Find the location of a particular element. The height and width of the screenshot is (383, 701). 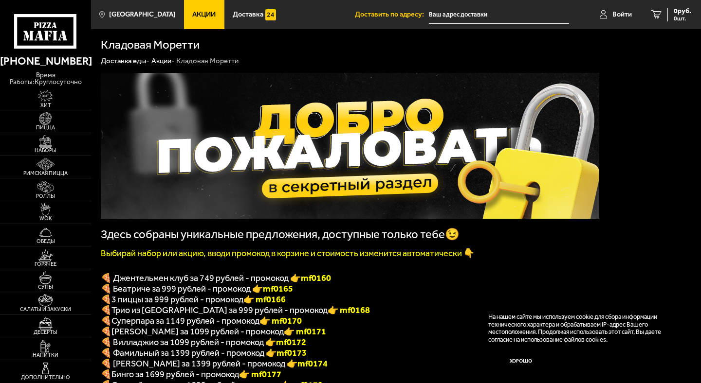

span: 0 шт. is located at coordinates (682, 18).